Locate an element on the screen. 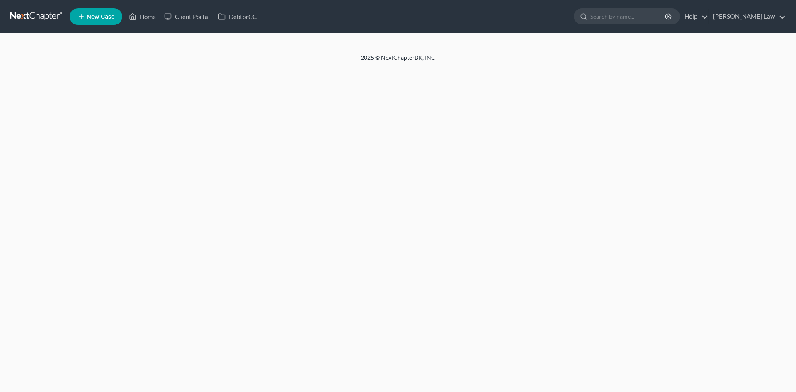 The image size is (796, 392). a: Help is located at coordinates (694, 17).